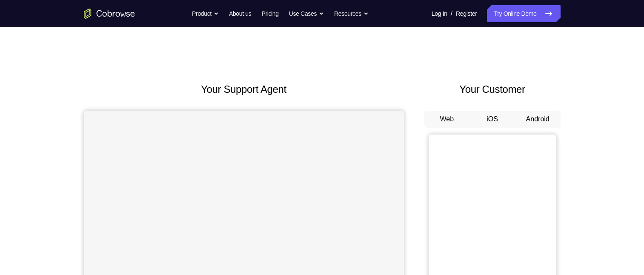 The width and height of the screenshot is (644, 275). What do you see at coordinates (109, 14) in the screenshot?
I see `a: Go to the home page` at bounding box center [109, 14].